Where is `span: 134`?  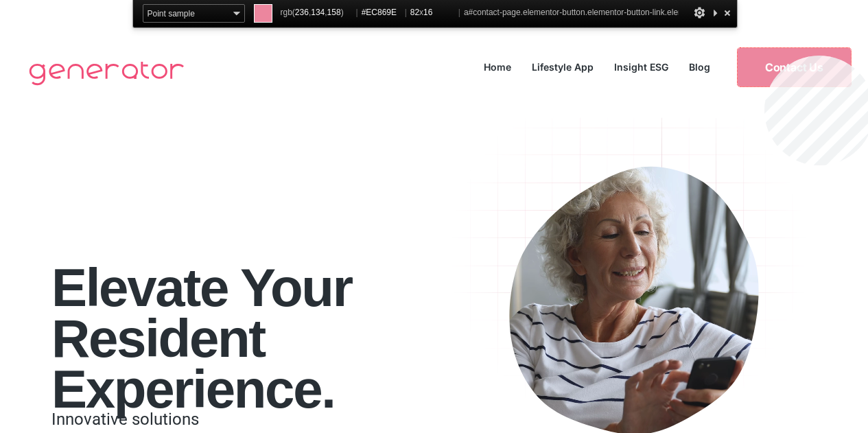 span: 134 is located at coordinates (317, 13).